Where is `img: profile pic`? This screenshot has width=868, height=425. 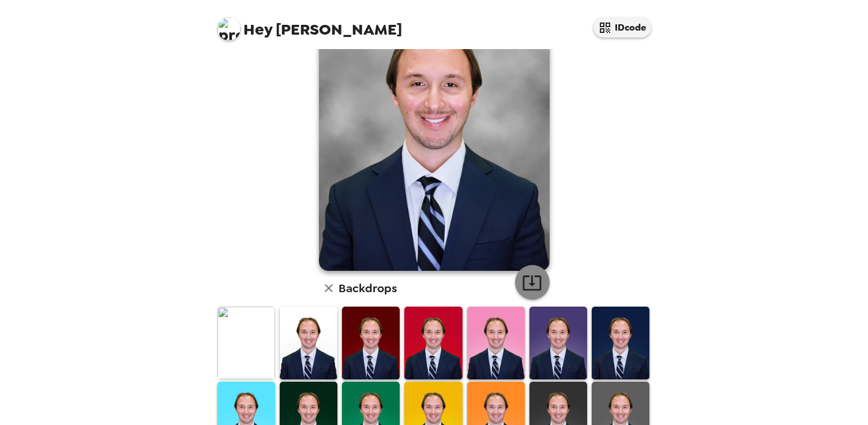
img: profile pic is located at coordinates (229, 29).